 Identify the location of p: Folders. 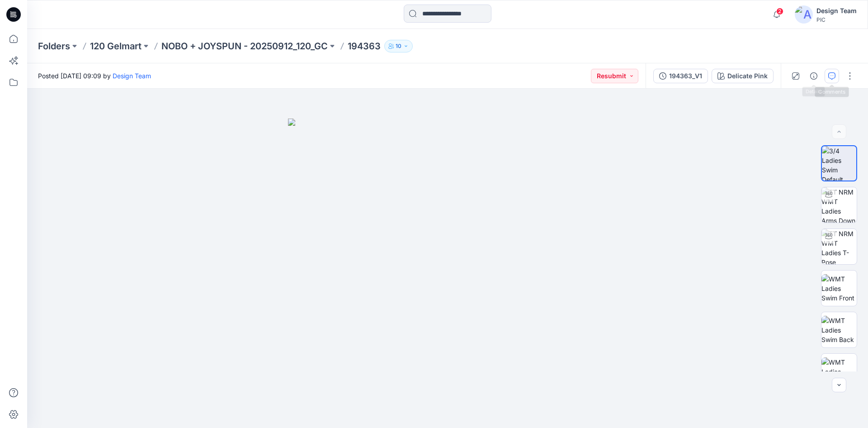
(54, 46).